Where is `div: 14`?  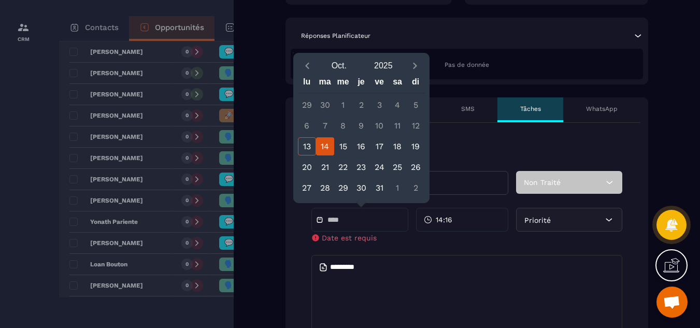
div: 14 is located at coordinates (325, 146).